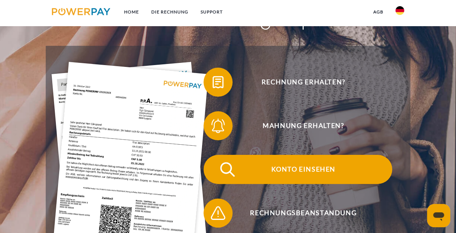 The width and height of the screenshot is (456, 233). What do you see at coordinates (400, 11) in the screenshot?
I see `img: de` at bounding box center [400, 11].